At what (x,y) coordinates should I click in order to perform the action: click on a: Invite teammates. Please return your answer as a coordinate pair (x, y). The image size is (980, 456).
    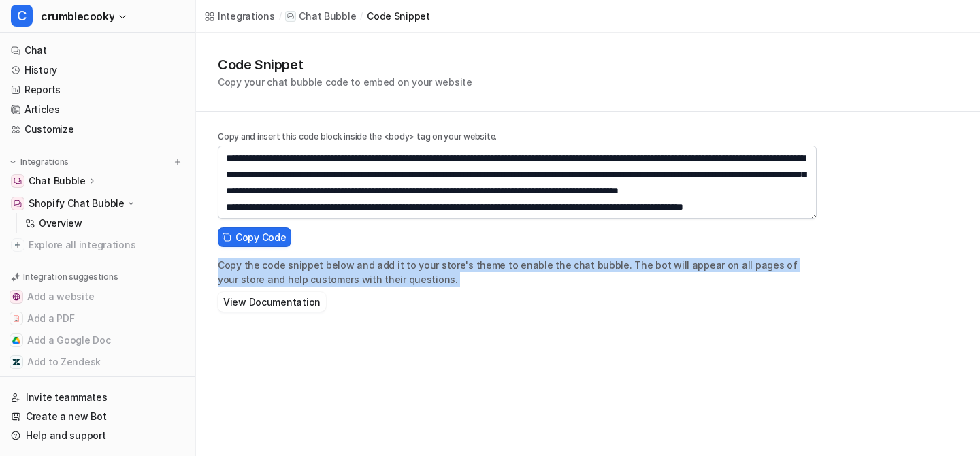
    Looking at the image, I should click on (98, 397).